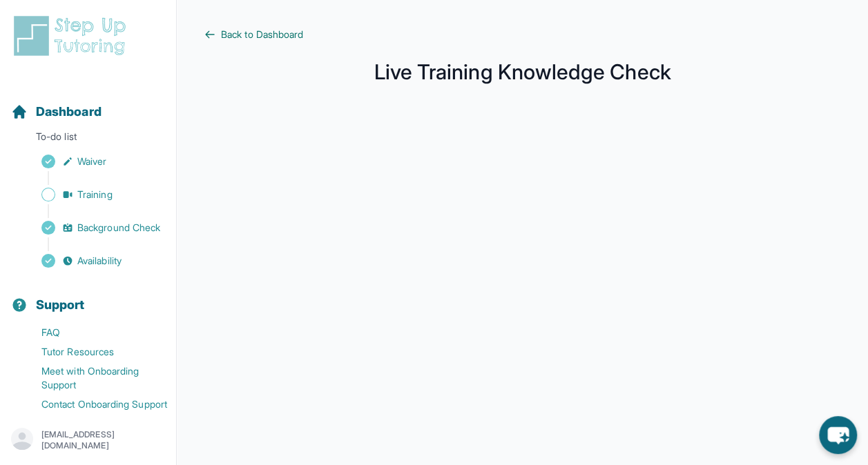 The height and width of the screenshot is (465, 868). What do you see at coordinates (93, 228) in the screenshot?
I see `a: Background Check` at bounding box center [93, 228].